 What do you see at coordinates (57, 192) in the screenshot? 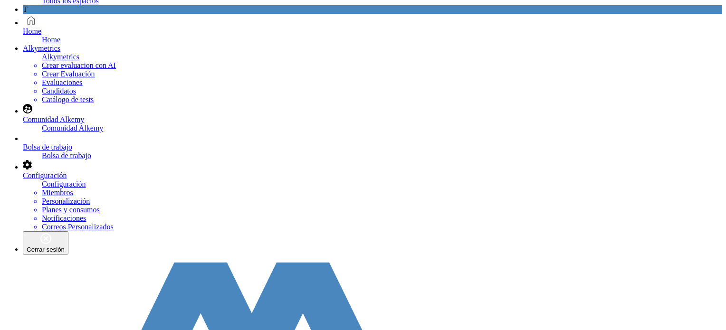
I see `a: Miembros` at bounding box center [57, 192].